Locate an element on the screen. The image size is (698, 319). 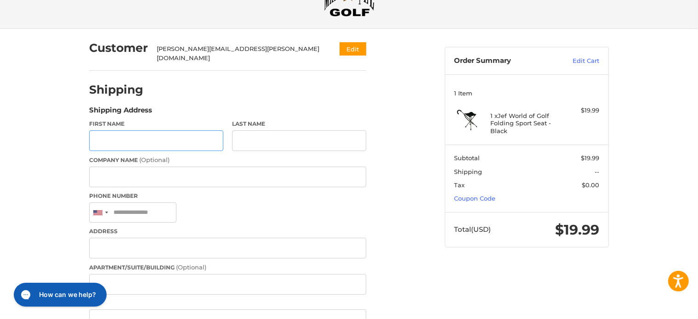
label: Last Name is located at coordinates (299, 124).